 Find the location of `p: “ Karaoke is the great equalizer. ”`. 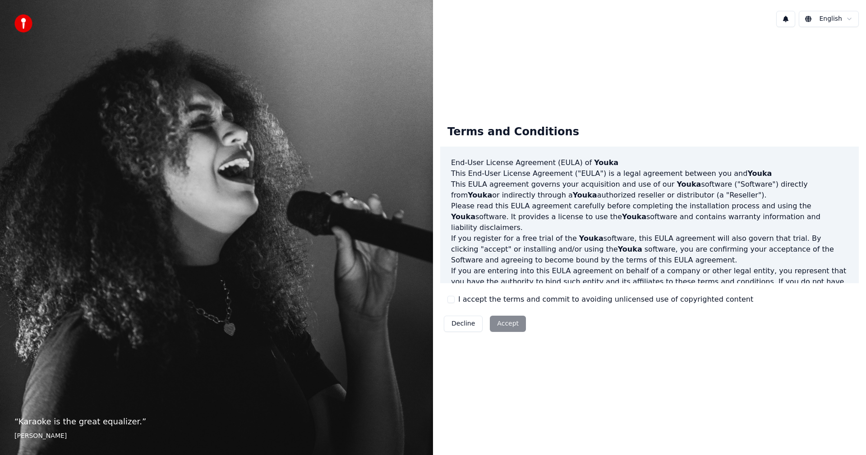

p: “ Karaoke is the great equalizer. ” is located at coordinates (216, 422).